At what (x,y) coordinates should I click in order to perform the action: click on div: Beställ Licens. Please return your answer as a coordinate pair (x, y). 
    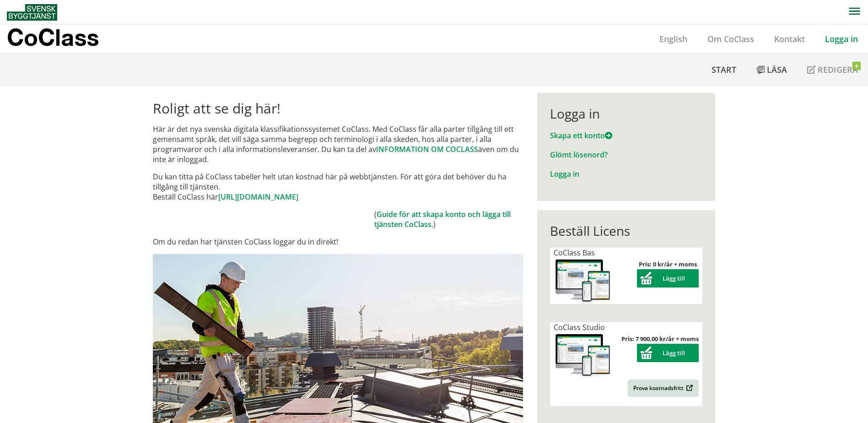
    Looking at the image, I should click on (626, 231).